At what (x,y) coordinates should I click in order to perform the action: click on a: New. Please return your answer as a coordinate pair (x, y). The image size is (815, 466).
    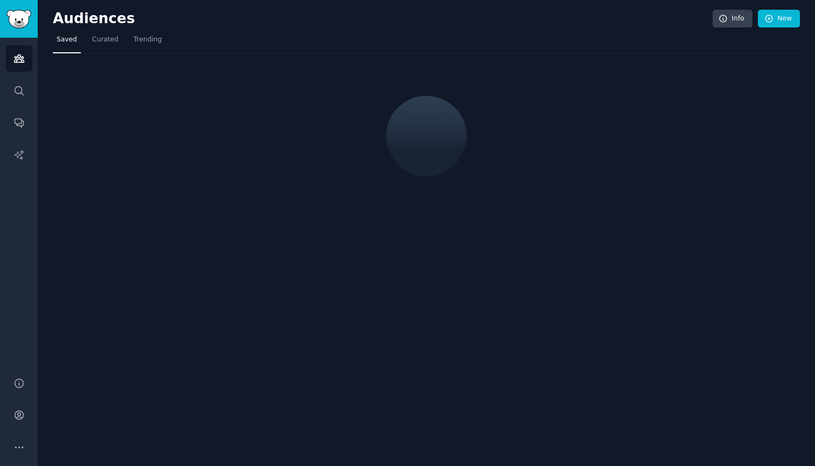
    Looking at the image, I should click on (779, 19).